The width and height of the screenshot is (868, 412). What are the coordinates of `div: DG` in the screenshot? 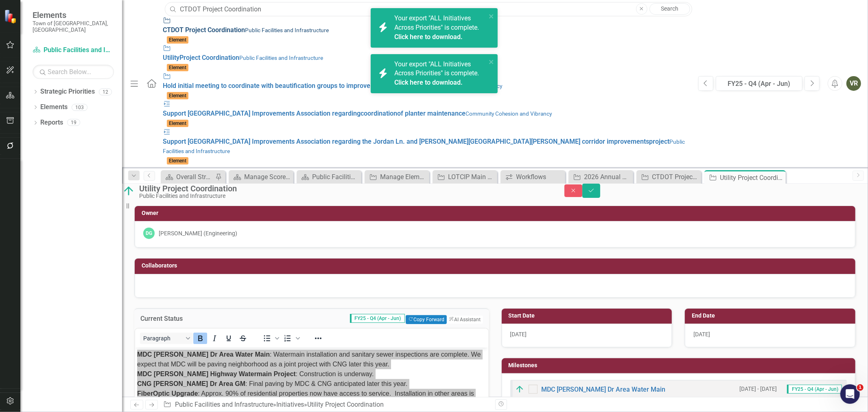 It's located at (149, 233).